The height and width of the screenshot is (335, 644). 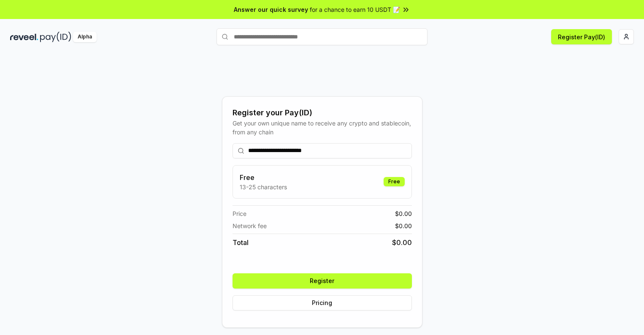 I want to click on span: Total, so click(x=240, y=243).